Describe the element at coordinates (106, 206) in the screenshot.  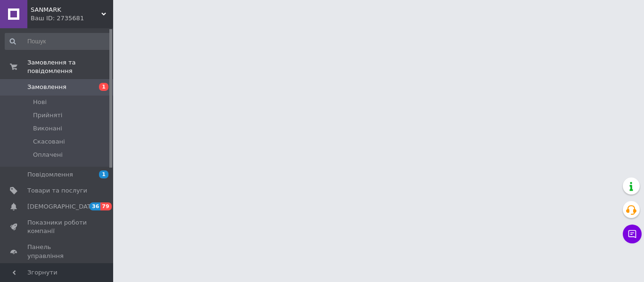
I see `span: 79` at that location.